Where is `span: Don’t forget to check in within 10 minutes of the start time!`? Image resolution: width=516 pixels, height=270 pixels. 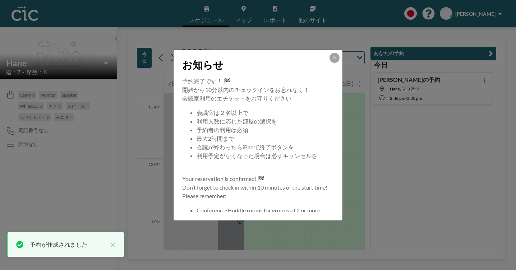 span: Don’t forget to check in within 10 minutes of the start time! is located at coordinates (255, 187).